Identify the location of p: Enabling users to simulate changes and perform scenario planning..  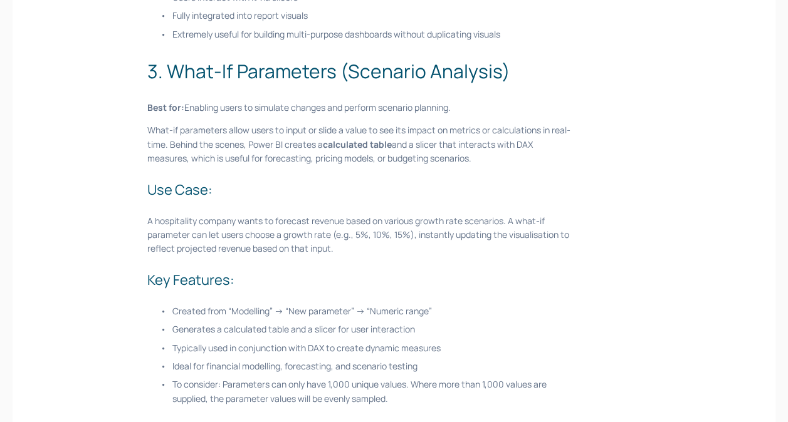
(361, 108).